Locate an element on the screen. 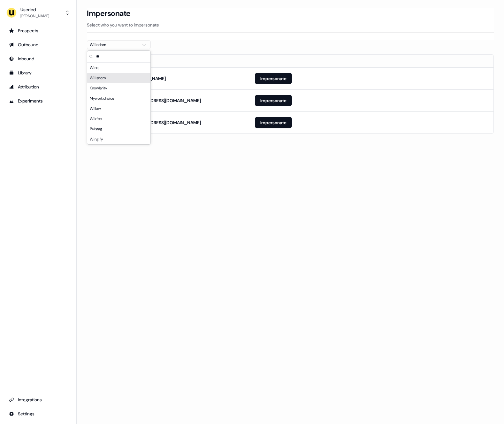  div: Wikfee is located at coordinates (119, 119).